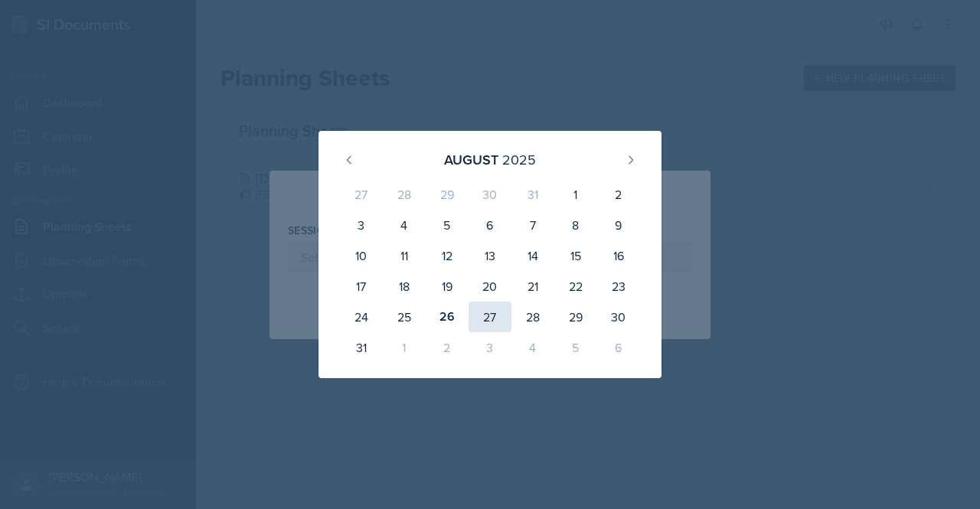  Describe the element at coordinates (404, 317) in the screenshot. I see `div: 25` at that location.